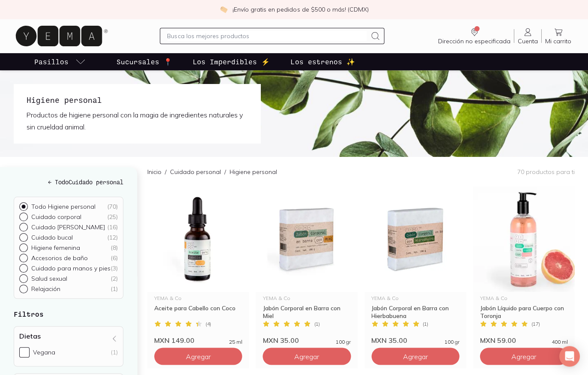  Describe the element at coordinates (60, 62) in the screenshot. I see `a: pasillo-todos-link` at that location.